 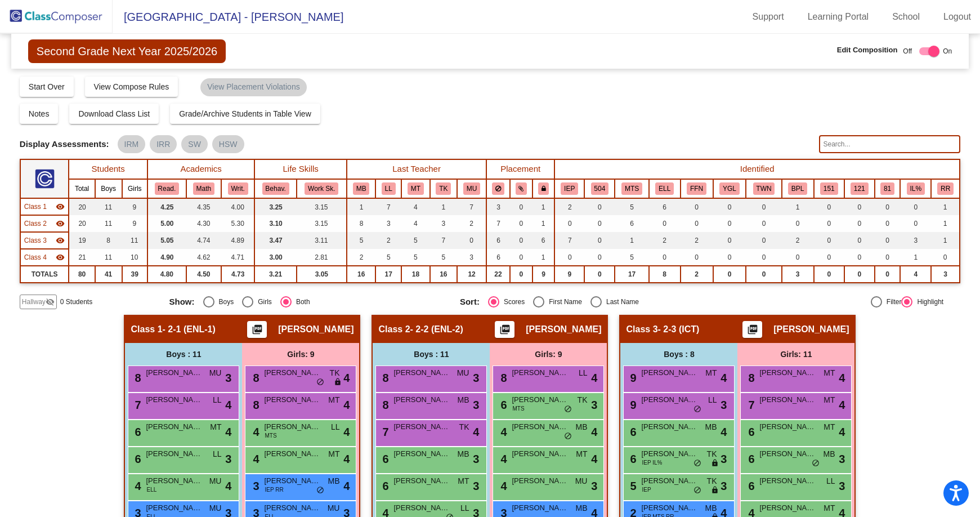 What do you see at coordinates (47, 87) in the screenshot?
I see `button: Start Over` at bounding box center [47, 87].